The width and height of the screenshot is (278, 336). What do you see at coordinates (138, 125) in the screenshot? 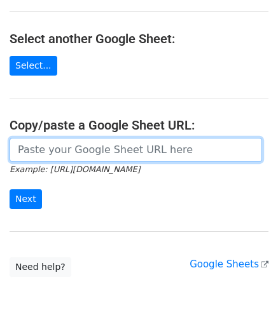
I see `h4: Copy/paste a Google Sheet URL:` at bounding box center [138, 125].